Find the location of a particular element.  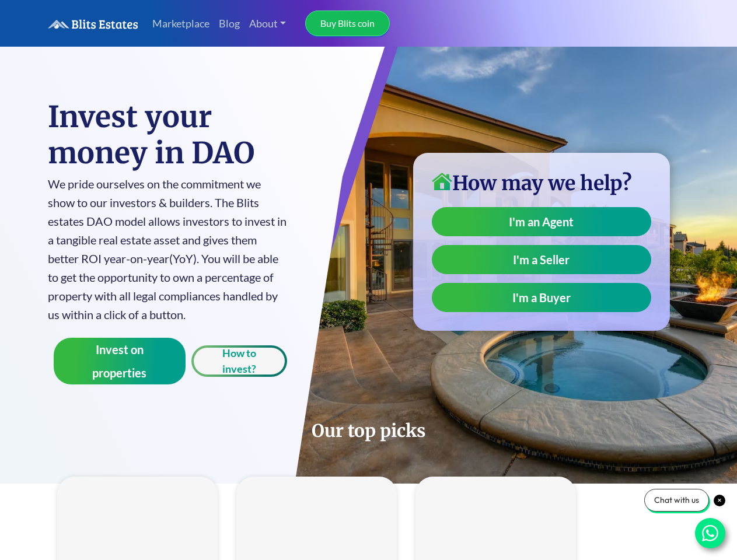

h1: Invest your money in DAO is located at coordinates (167, 135).